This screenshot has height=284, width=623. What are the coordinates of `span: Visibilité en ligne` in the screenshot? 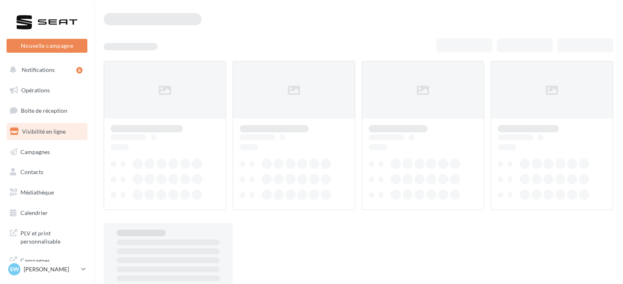 It's located at (44, 131).